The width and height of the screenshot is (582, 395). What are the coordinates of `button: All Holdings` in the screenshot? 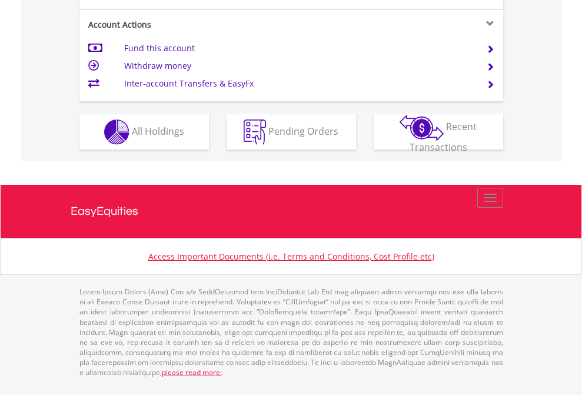 It's located at (144, 132).